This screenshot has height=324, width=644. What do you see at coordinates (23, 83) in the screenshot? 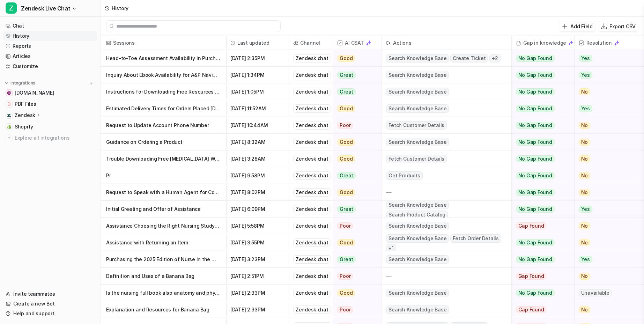
I see `p: Integrations` at bounding box center [23, 83].